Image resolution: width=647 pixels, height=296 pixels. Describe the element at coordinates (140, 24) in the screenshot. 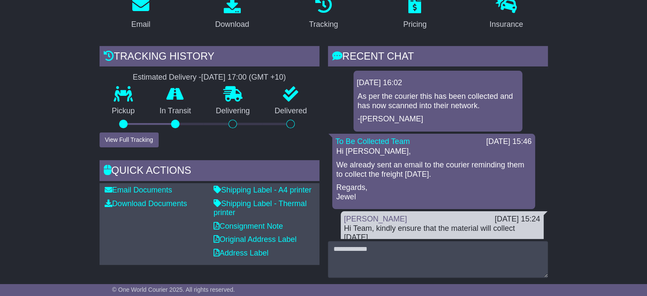

I see `div: Email` at that location.